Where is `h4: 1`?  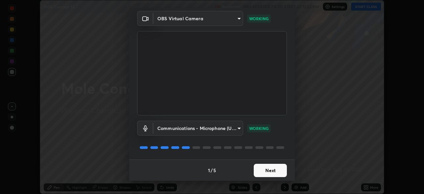
h4: 1 is located at coordinates (209, 170).